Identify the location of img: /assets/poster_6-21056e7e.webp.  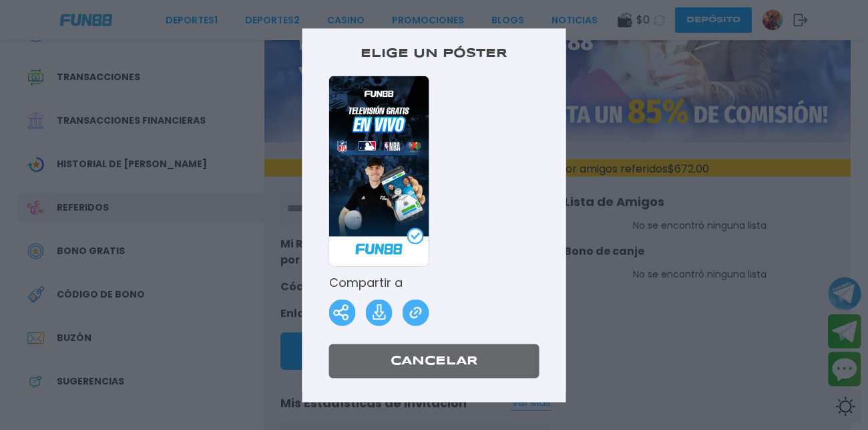
(379, 170).